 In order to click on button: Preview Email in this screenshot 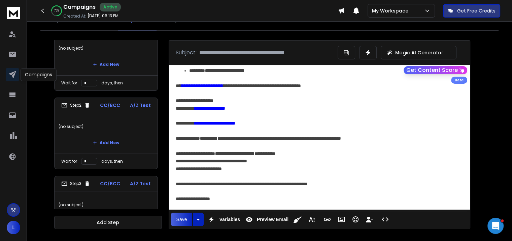, I will do `click(267, 219)`.